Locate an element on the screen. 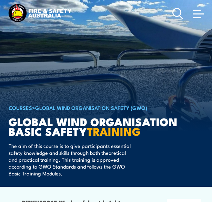 This screenshot has height=202, width=212. a: Global Wind Organisation Safety (GWO) is located at coordinates (91, 108).